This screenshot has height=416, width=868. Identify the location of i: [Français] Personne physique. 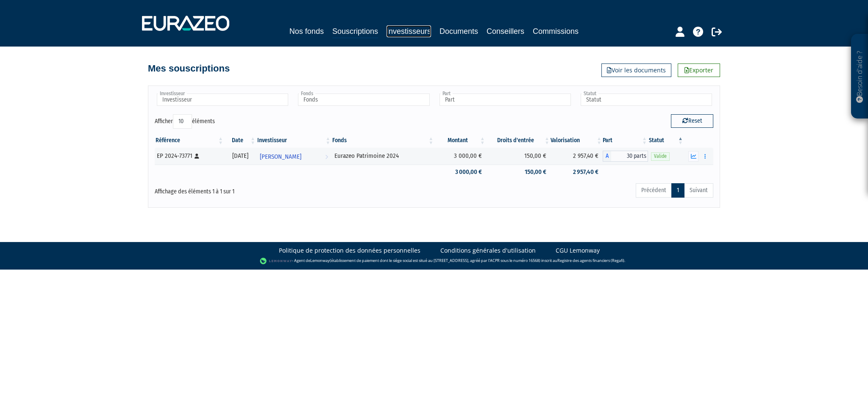
(196, 156).